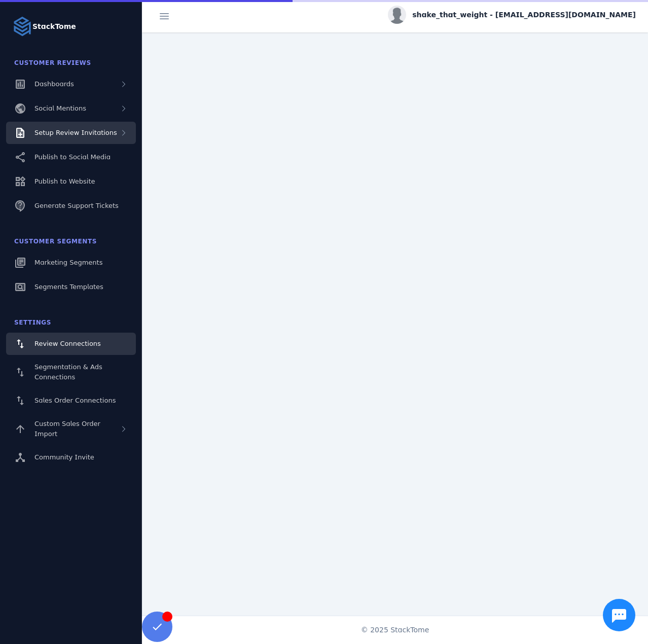 The height and width of the screenshot is (644, 648). I want to click on span: Setup Review Invitations, so click(75, 132).